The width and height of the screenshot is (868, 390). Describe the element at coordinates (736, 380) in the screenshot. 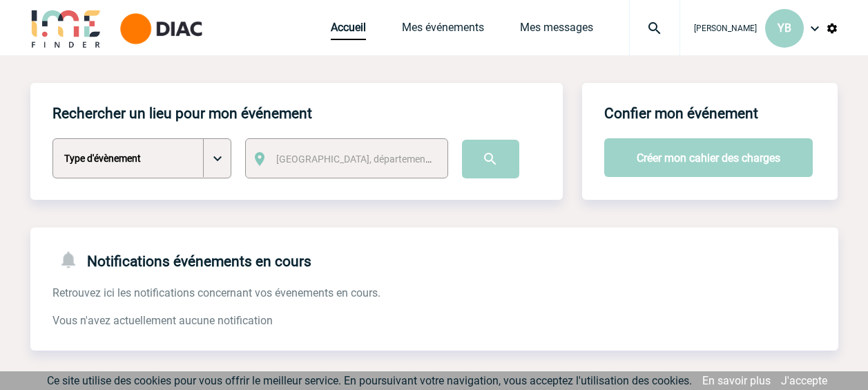

I see `a: En savoir plus` at that location.